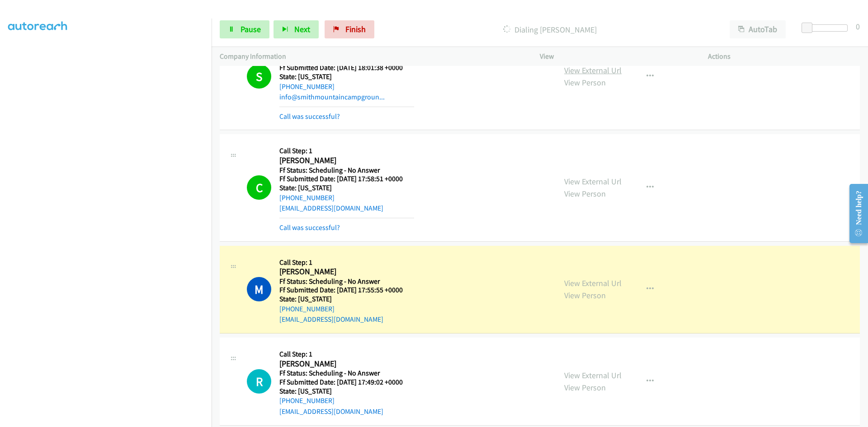 Image resolution: width=868 pixels, height=427 pixels. What do you see at coordinates (784, 57) in the screenshot?
I see `p: Actions` at bounding box center [784, 57].